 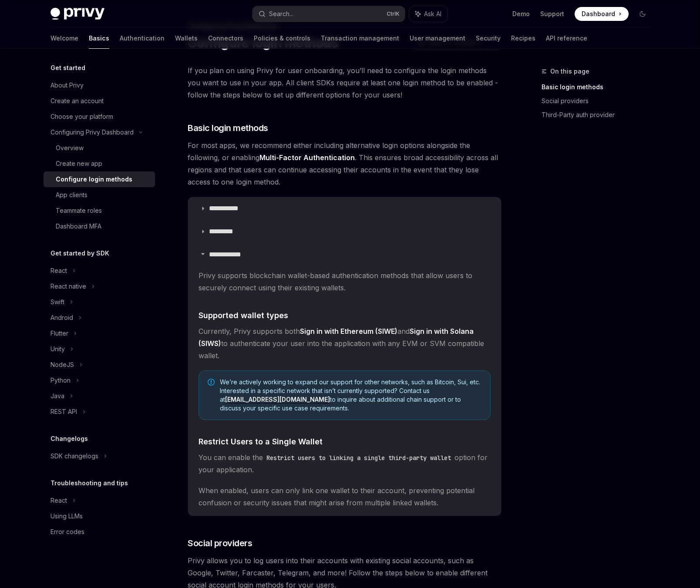 I want to click on a: API reference, so click(x=566, y=38).